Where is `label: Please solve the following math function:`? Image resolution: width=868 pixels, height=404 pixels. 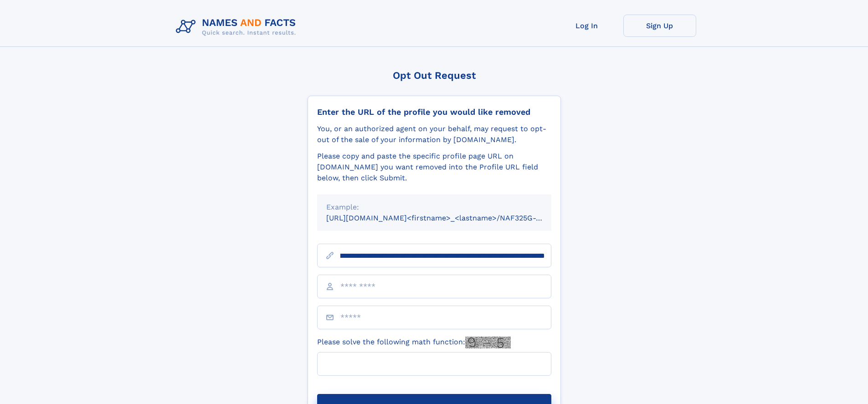 label: Please solve the following math function: is located at coordinates (414, 343).